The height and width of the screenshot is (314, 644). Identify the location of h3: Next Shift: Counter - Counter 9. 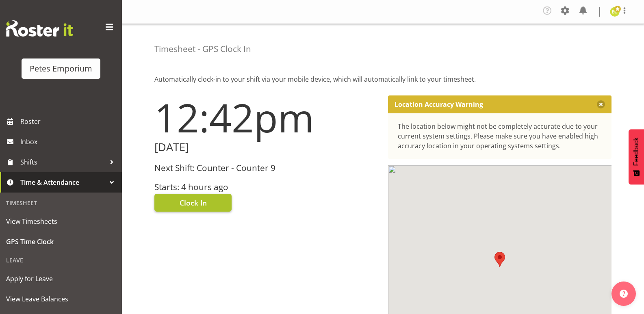
(266, 167).